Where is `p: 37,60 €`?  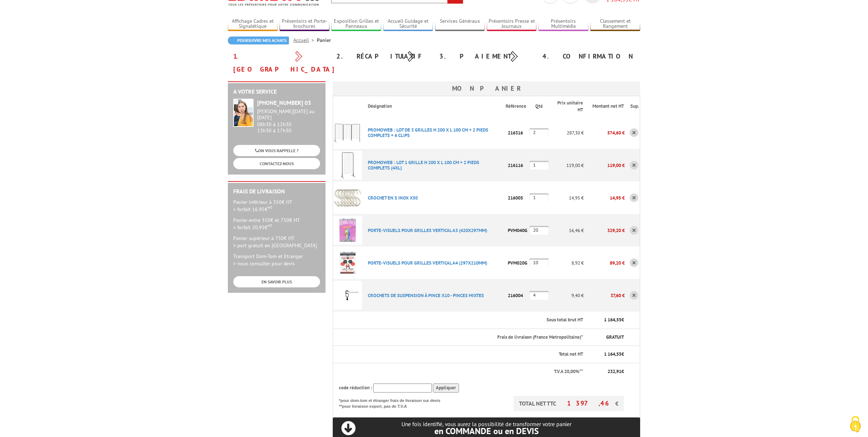
p: 37,60 € is located at coordinates (604, 296).